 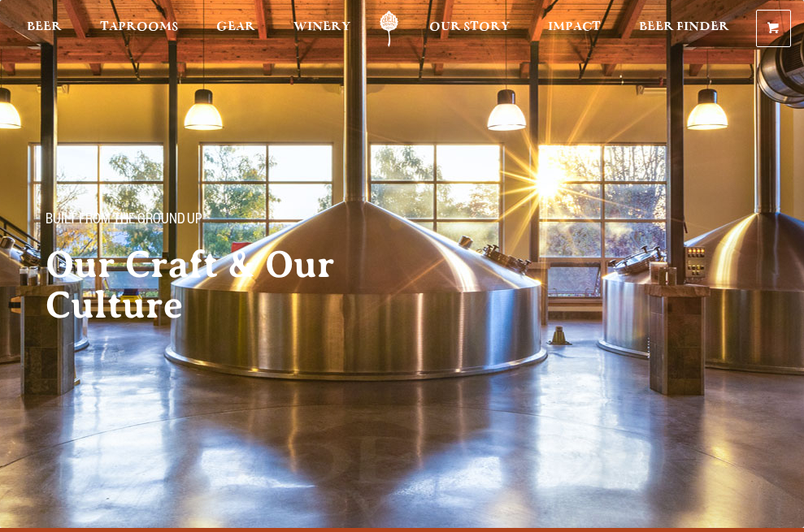 I want to click on span: Winery, so click(x=322, y=27).